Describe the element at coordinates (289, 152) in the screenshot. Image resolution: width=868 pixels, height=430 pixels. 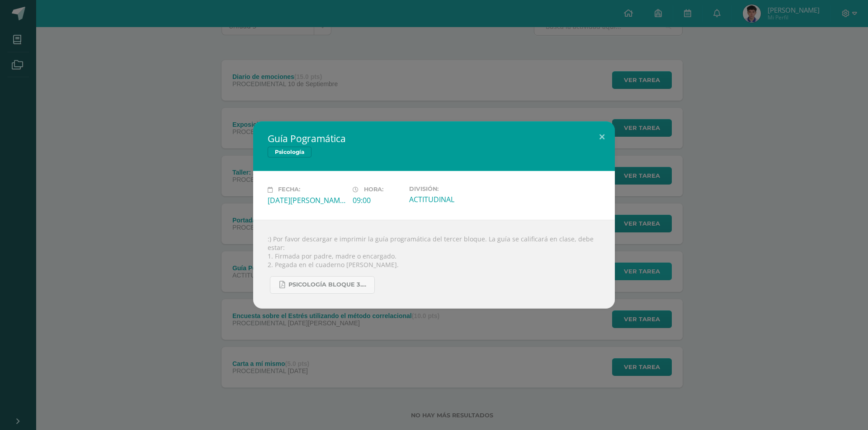
I see `span: Psicología` at that location.